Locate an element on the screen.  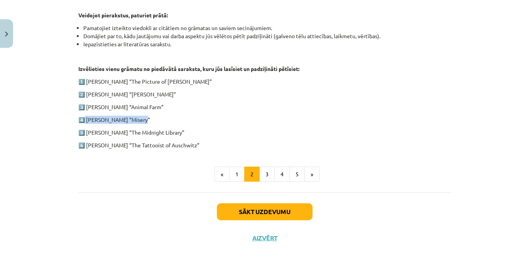
li: Iepazīstieties ar literatūras sarakstu. is located at coordinates (267, 44).